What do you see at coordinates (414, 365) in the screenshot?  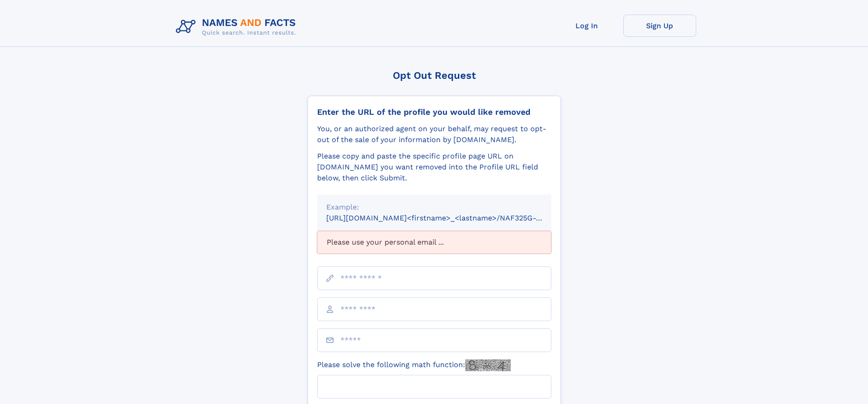 I see `label: Please solve the following math function:` at bounding box center [414, 365].